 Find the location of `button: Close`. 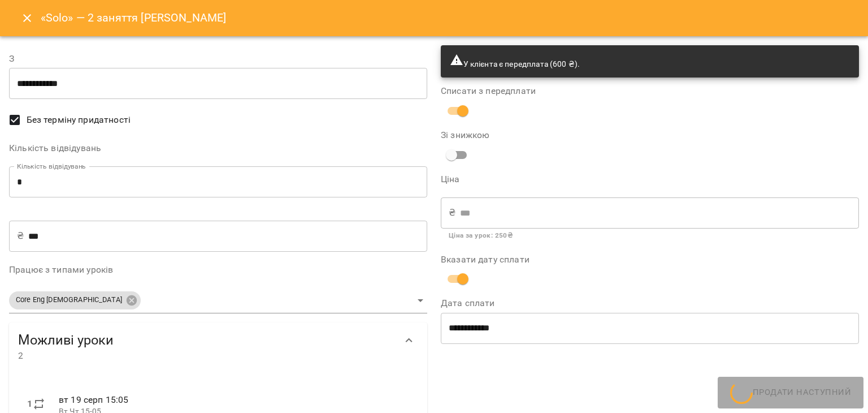

button: Close is located at coordinates (27, 18).